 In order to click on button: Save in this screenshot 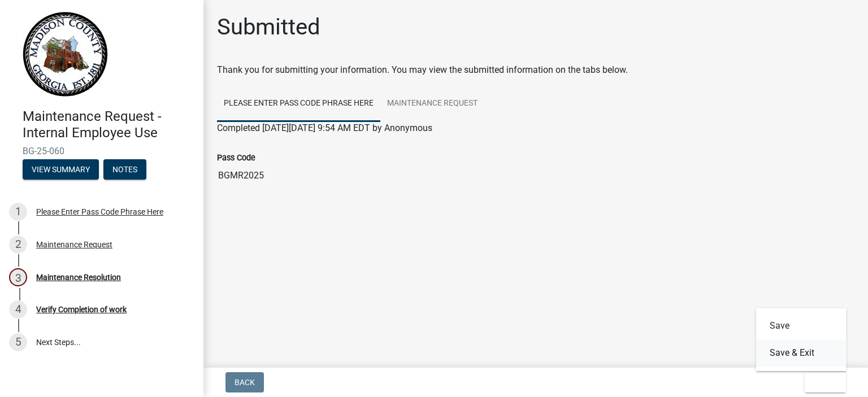, I will do `click(801, 326)`.